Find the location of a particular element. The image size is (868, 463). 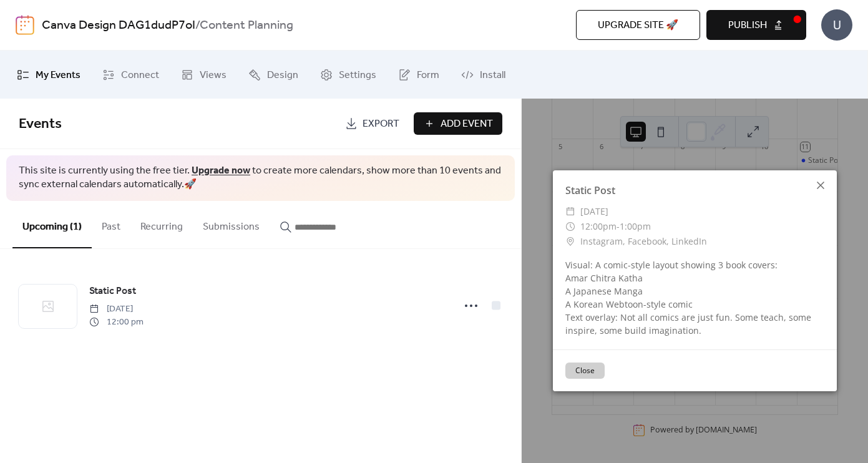

span: Design is located at coordinates (282, 75).